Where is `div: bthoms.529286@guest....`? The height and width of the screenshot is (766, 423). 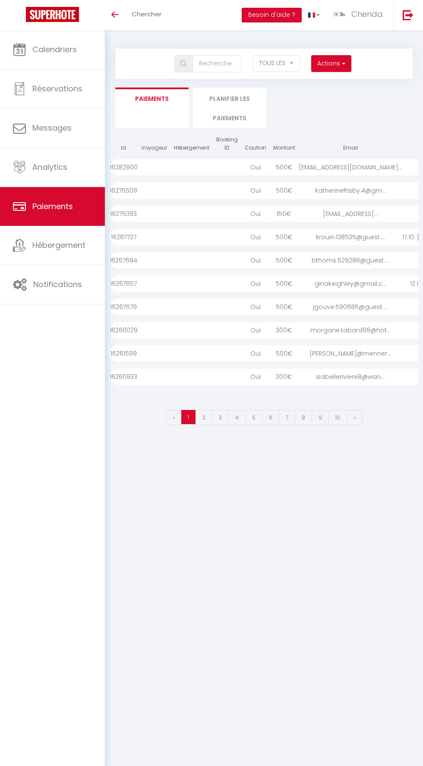
div: bthoms.529286@guest.... is located at coordinates (350, 260).